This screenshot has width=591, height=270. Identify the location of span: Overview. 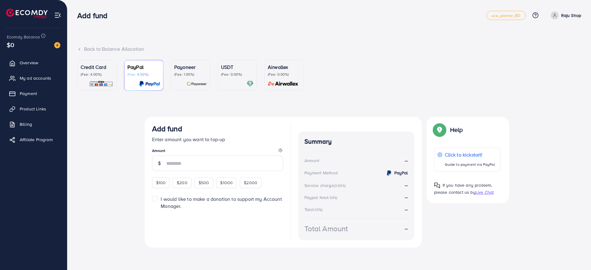
(29, 63).